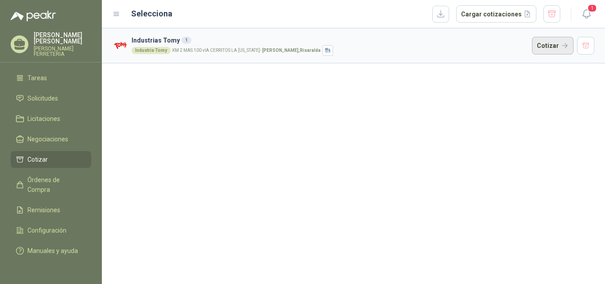 The height and width of the screenshot is (284, 605). I want to click on span: Licitaciones, so click(44, 119).